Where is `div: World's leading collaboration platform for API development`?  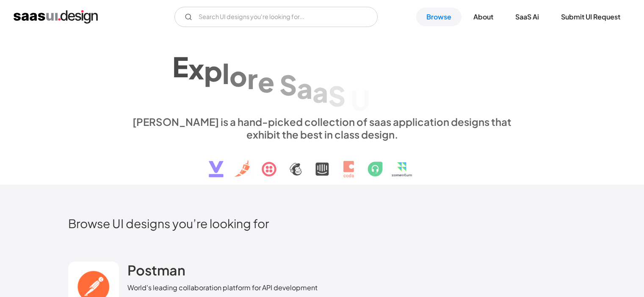 div: World's leading collaboration platform for API development is located at coordinates (222, 288).